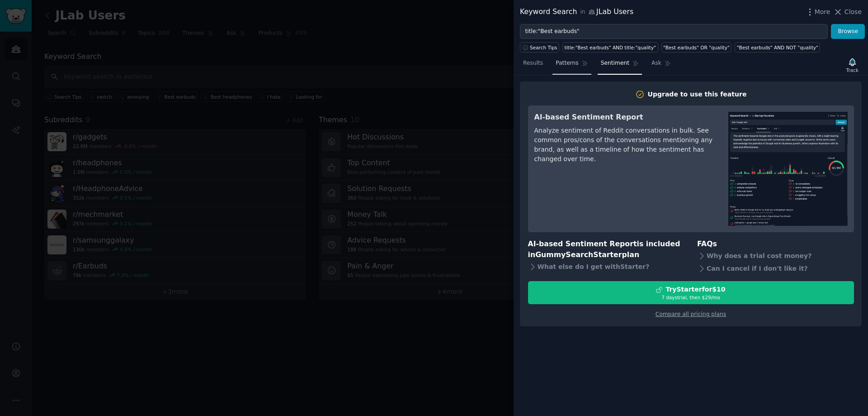 The width and height of the screenshot is (868, 416). What do you see at coordinates (697, 94) in the screenshot?
I see `div: Upgrade to use this feature` at bounding box center [697, 94].